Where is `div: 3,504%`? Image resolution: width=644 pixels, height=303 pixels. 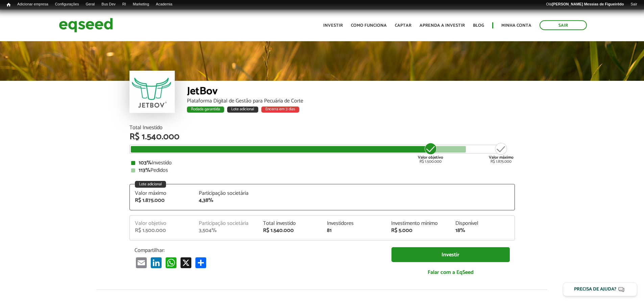 div: 3,504% is located at coordinates (226, 231).